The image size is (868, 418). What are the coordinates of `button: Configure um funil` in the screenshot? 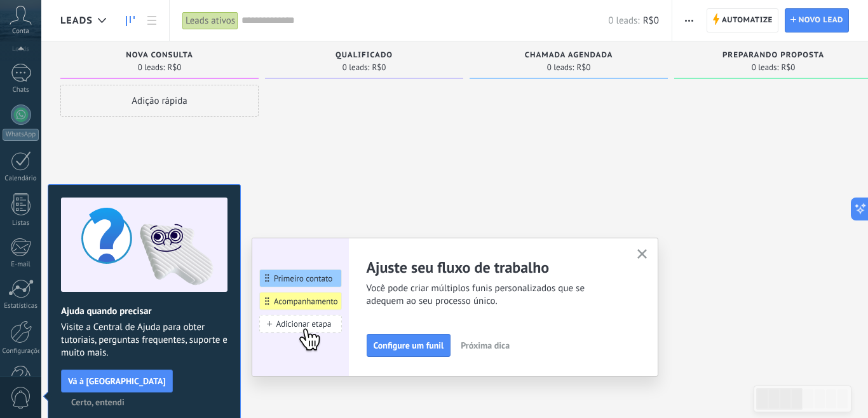 It's located at (409, 345).